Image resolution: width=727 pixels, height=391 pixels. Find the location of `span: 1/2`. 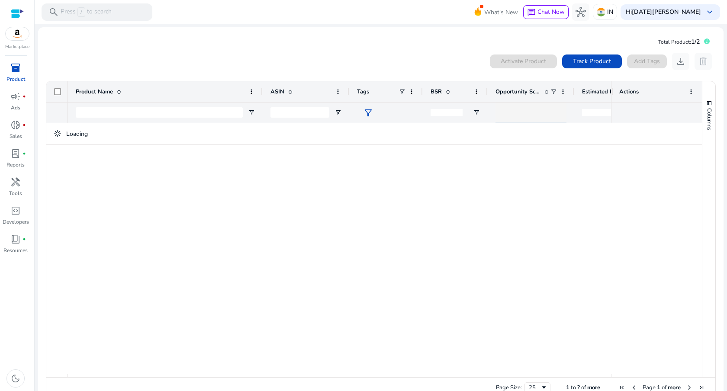

span: 1/2 is located at coordinates (695, 42).